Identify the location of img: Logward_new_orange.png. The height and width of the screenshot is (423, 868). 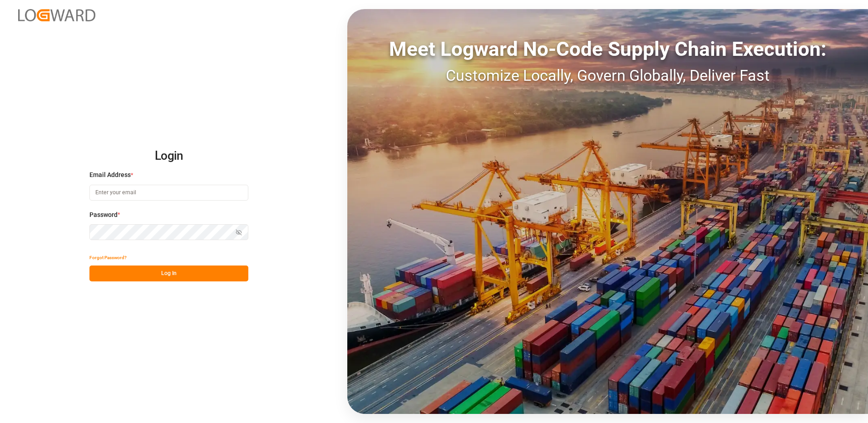
(57, 15).